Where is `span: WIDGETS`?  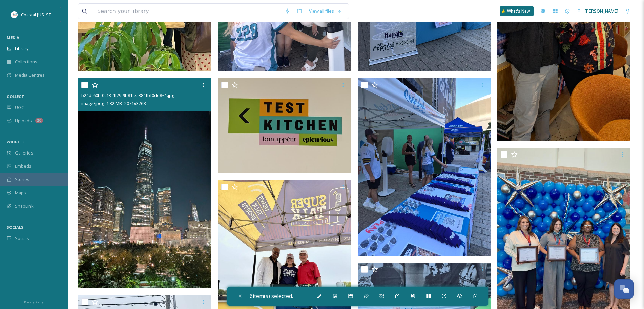 span: WIDGETS is located at coordinates (15, 142).